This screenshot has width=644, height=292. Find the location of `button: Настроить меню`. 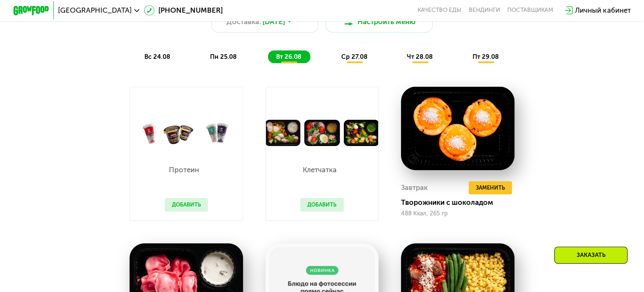

button: Настроить меню is located at coordinates (379, 21).